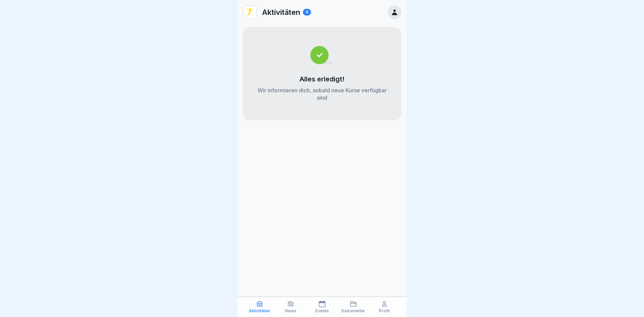 The image size is (644, 317). Describe the element at coordinates (322, 311) in the screenshot. I see `p: Events` at that location.